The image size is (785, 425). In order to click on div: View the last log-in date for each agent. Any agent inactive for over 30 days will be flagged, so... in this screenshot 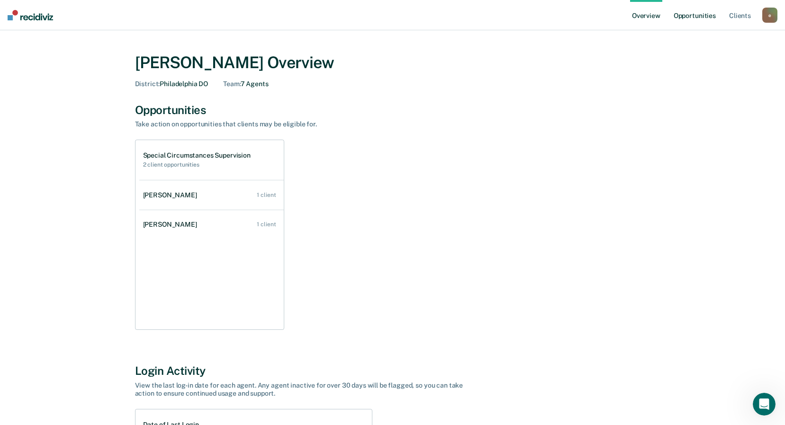, I will do `click(301, 390)`.